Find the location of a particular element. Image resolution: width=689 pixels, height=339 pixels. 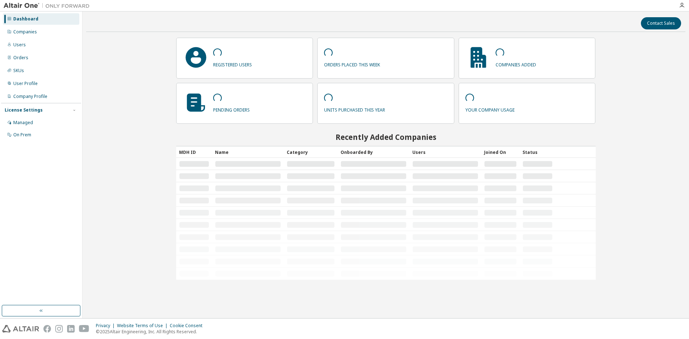

div: Orders is located at coordinates (21, 58).